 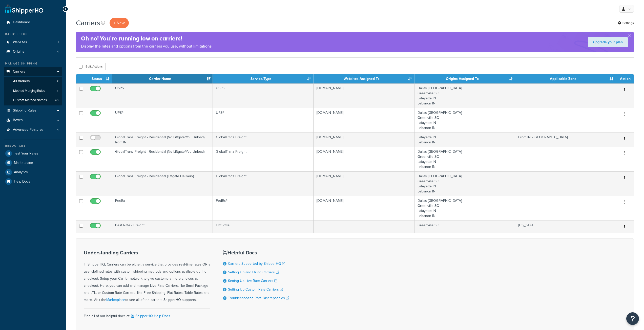 What do you see at coordinates (33, 130) in the screenshot?
I see `li: Advanced Features` at bounding box center [33, 130].